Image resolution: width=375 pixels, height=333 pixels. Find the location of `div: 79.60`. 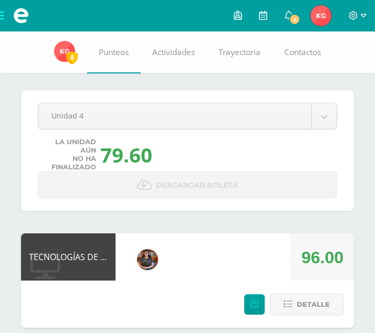

div: 79.60 is located at coordinates (126, 155).